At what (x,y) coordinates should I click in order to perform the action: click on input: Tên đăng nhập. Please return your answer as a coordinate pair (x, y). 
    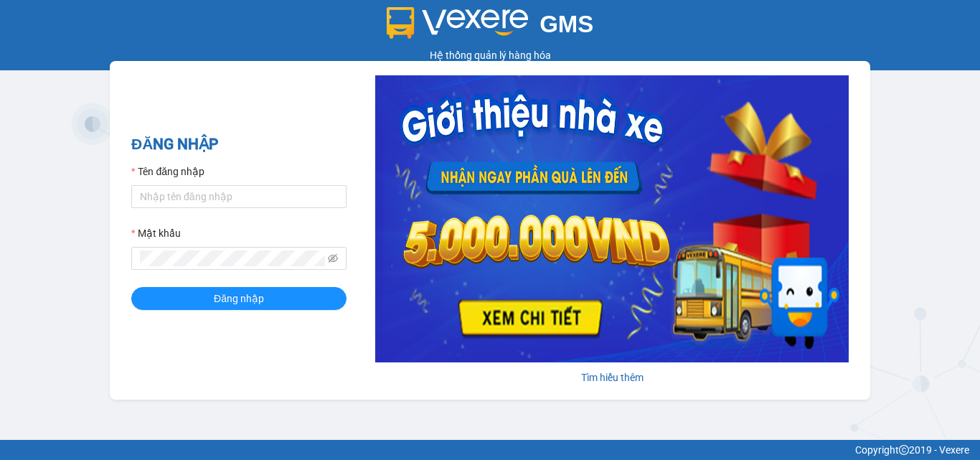
    Looking at the image, I should click on (239, 197).